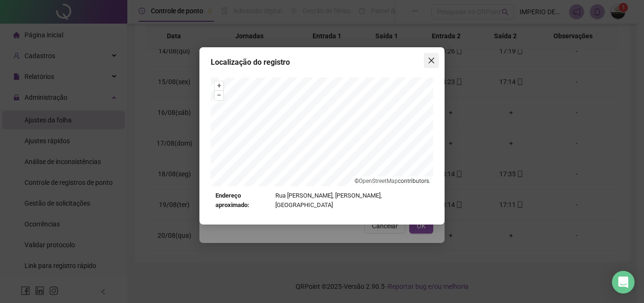  I want to click on span: close, so click(431, 61).